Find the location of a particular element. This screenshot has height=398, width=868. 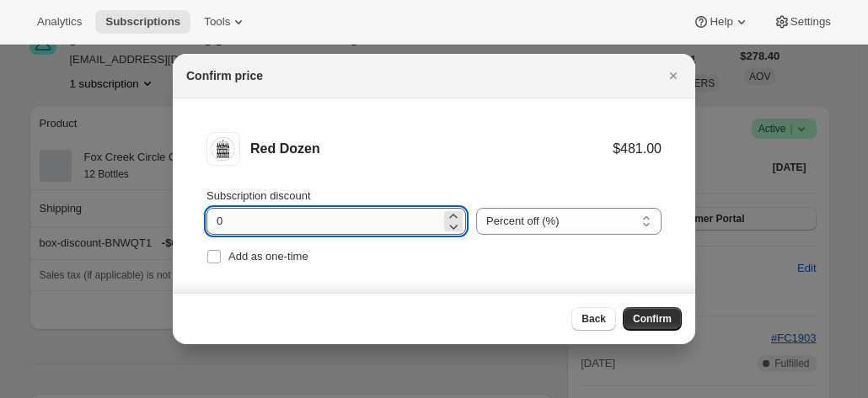

span: Subscription discount is located at coordinates (259, 195).